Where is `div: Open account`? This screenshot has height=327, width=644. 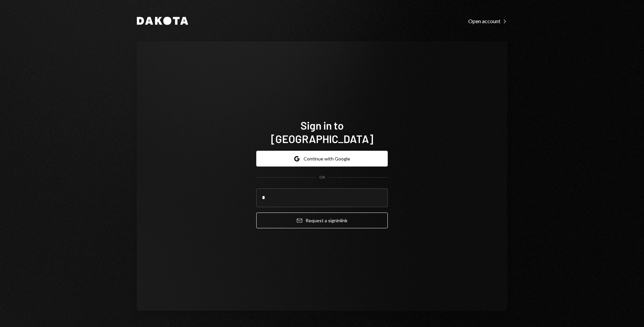
div: Open account is located at coordinates (487, 21).